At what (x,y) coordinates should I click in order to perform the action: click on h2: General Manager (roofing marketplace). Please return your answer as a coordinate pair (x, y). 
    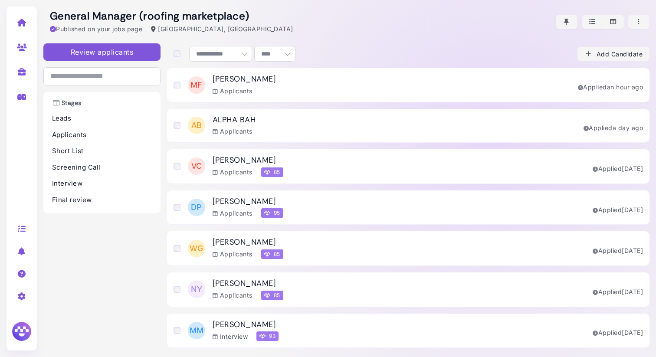
    Looking at the image, I should click on (171, 16).